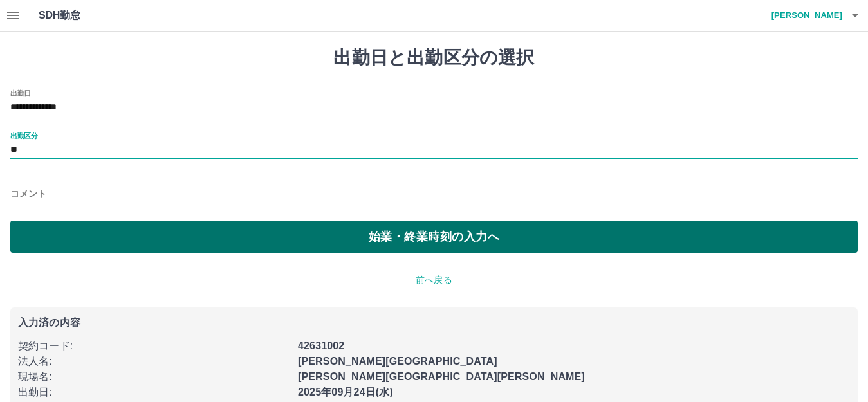 The width and height of the screenshot is (868, 402). I want to click on label: 出勤区分, so click(24, 135).